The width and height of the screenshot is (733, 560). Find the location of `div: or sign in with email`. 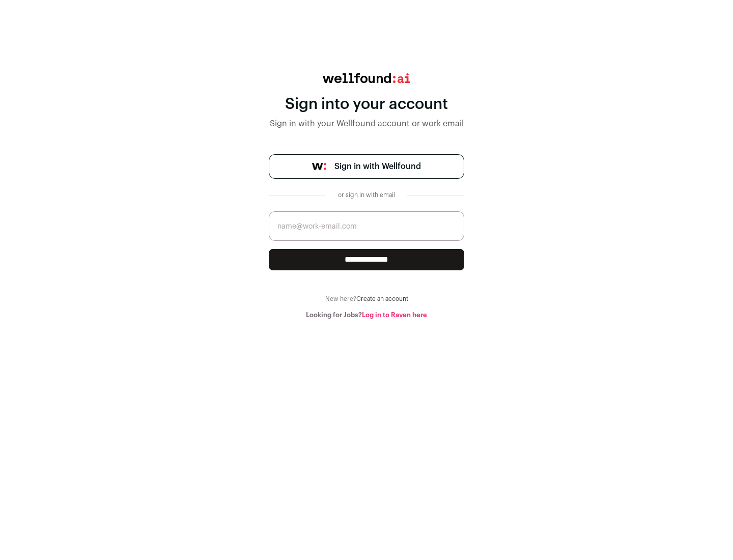

div: or sign in with email is located at coordinates (366, 195).